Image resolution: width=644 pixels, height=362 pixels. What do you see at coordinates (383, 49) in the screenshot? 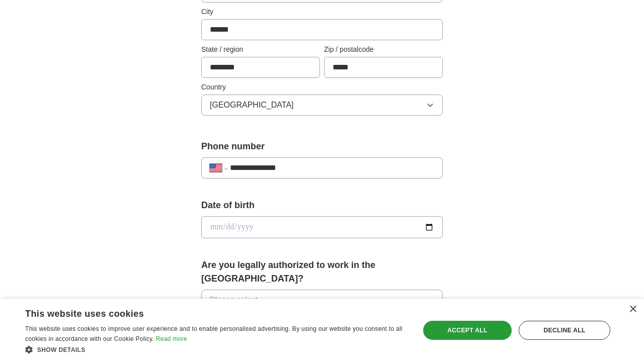
I see `label: Zip / postalcode` at bounding box center [383, 49].